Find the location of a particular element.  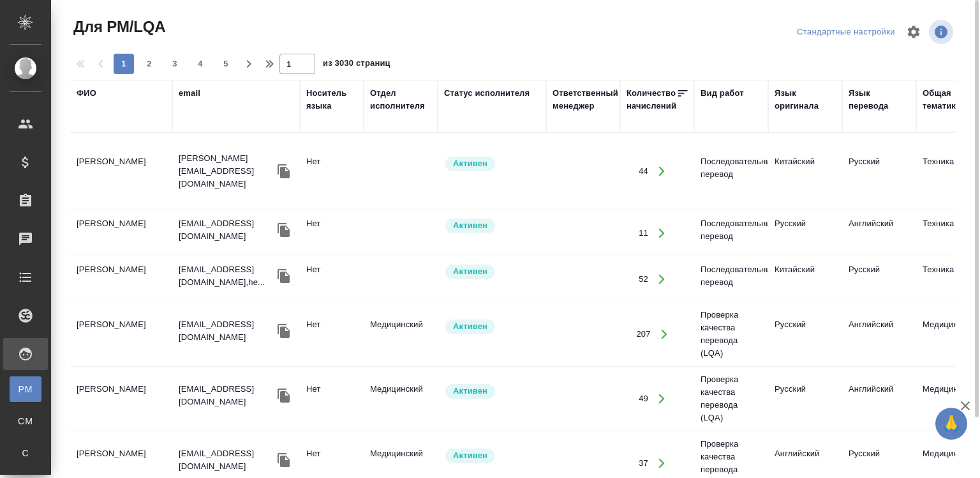

div: Вид работ is located at coordinates (722, 93).